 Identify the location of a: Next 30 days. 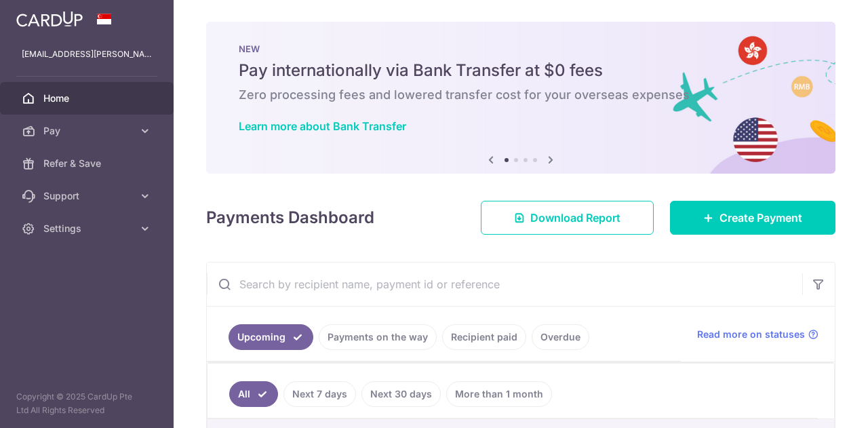
(401, 394).